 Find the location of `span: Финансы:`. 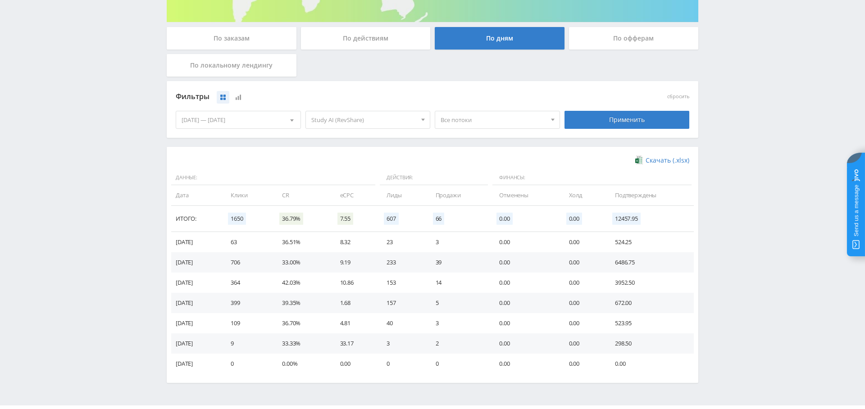

span: Финансы: is located at coordinates (592, 178).